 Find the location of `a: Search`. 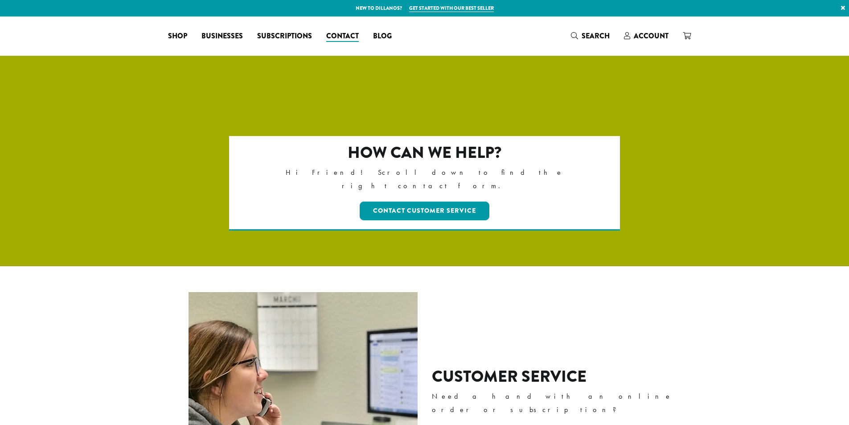

a: Search is located at coordinates (590, 36).